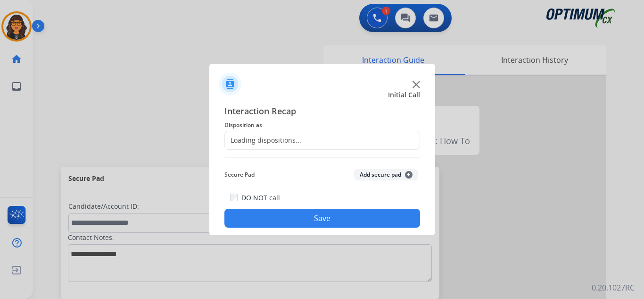 Image resolution: width=644 pixels, height=299 pixels. Describe the element at coordinates (239, 175) in the screenshot. I see `span: Secure Pad` at that location.